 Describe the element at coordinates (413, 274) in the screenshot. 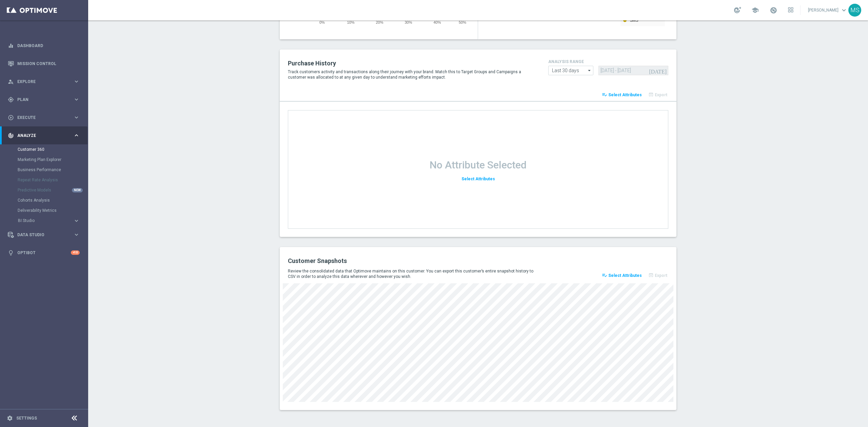

I see `p: Review the consolidated data that Optimove maintains on this customer. You can export this custom...` at that location.